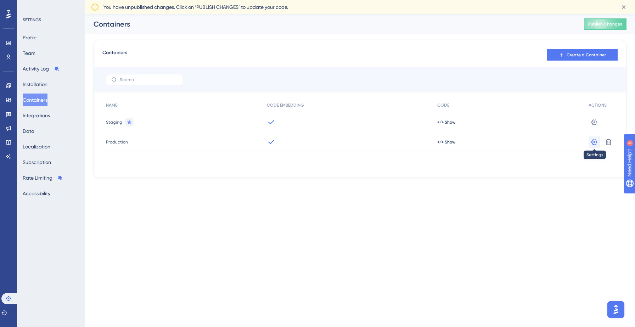 This screenshot has height=327, width=635. What do you see at coordinates (51, 20) in the screenshot?
I see `div: SETTINGS` at bounding box center [51, 20].